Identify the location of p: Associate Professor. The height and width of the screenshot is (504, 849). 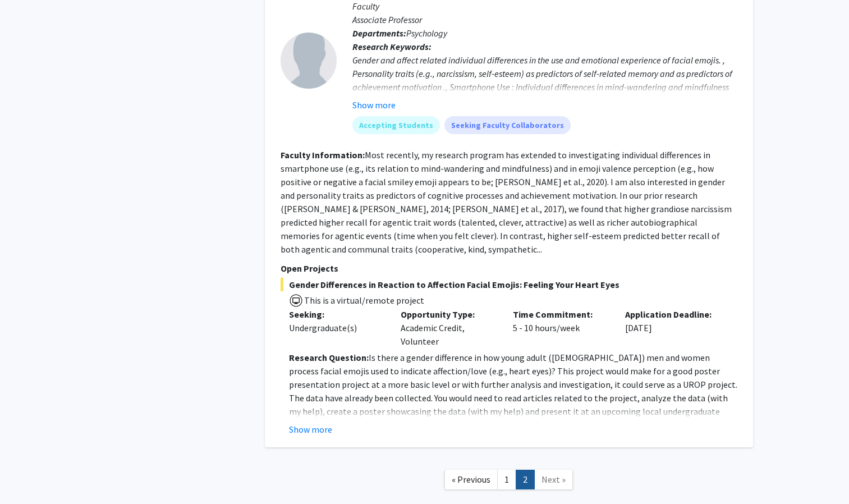
(546, 19).